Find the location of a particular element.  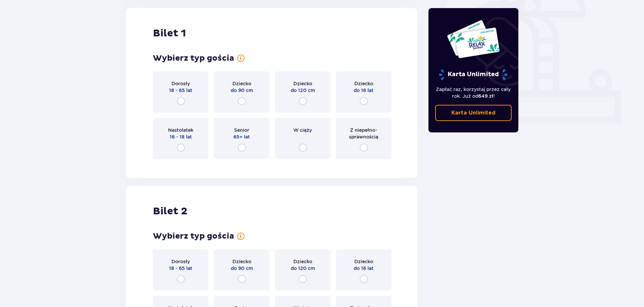

img: Dwie karty całoroczne do Suntago z napisem 'UNLIMITED RELAX', na białym tle z tropikalnymi liśćmi... is located at coordinates (473, 40).